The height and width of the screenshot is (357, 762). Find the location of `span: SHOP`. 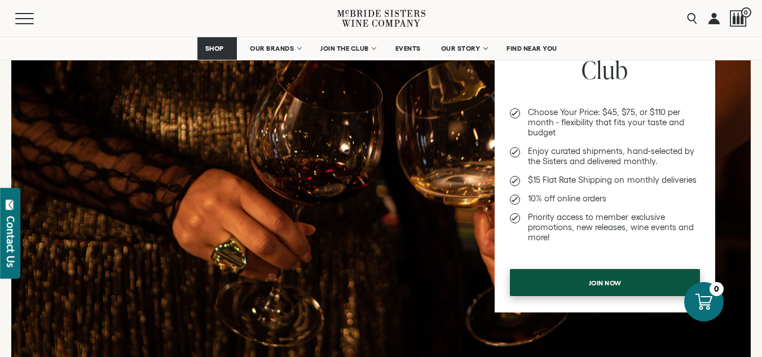

span: SHOP is located at coordinates (214, 48).